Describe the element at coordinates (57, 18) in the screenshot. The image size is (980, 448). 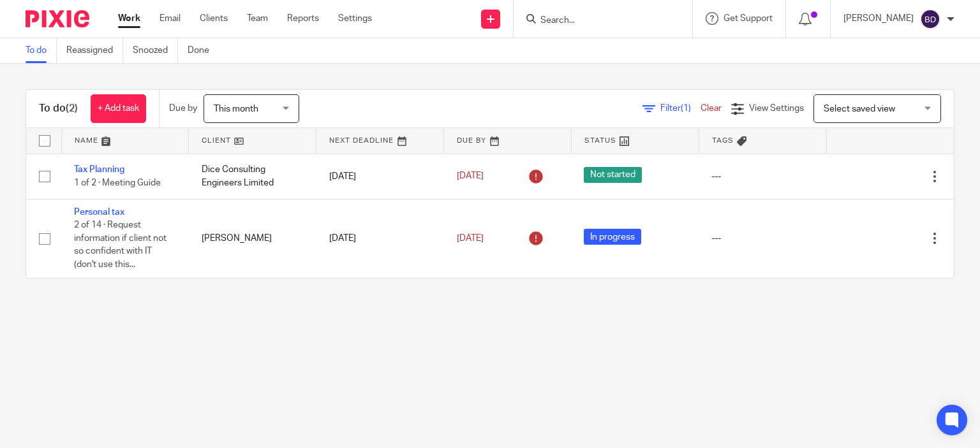
I see `img: Pixie` at that location.